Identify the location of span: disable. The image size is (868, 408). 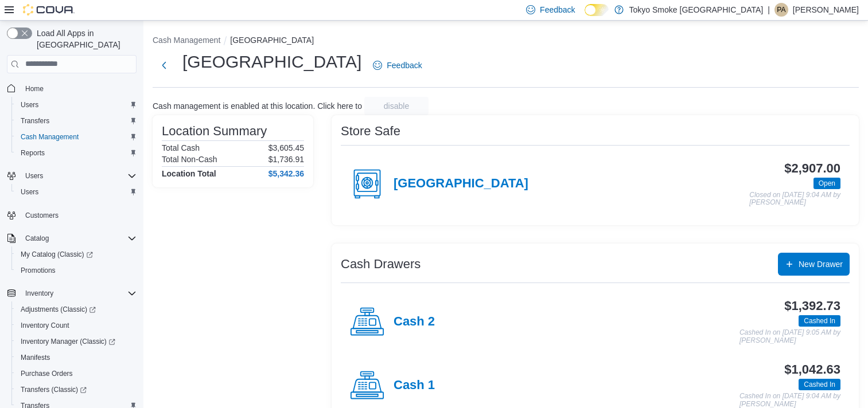
(396, 106).